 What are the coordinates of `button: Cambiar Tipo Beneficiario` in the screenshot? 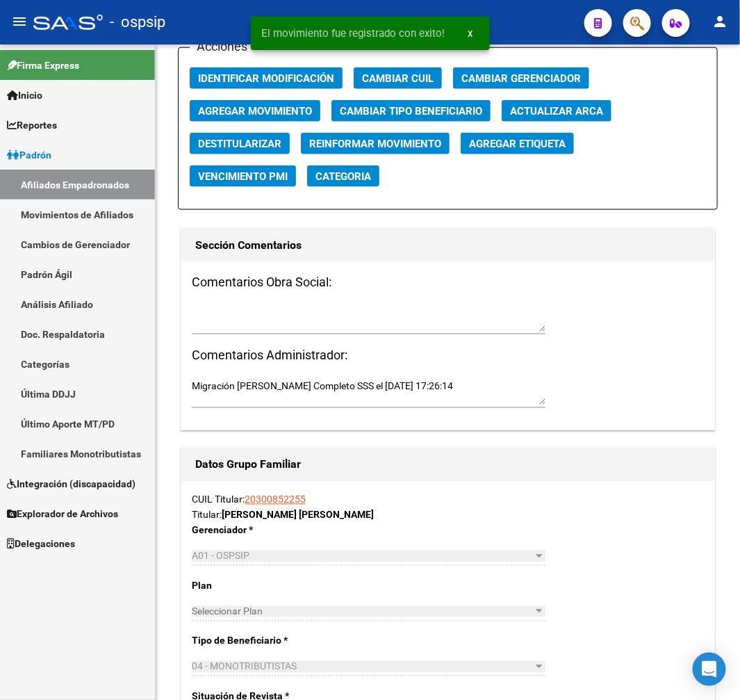 It's located at (411, 110).